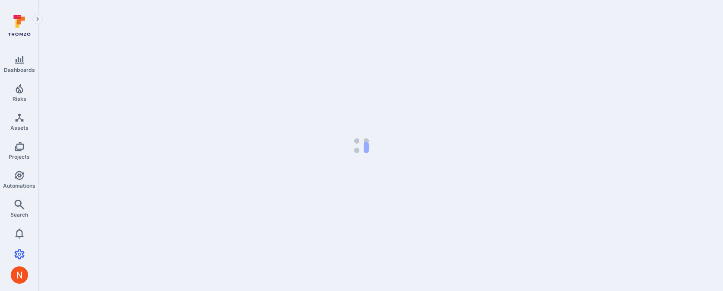 The image size is (723, 291). Describe the element at coordinates (19, 275) in the screenshot. I see `div: Neeren Patki` at that location.